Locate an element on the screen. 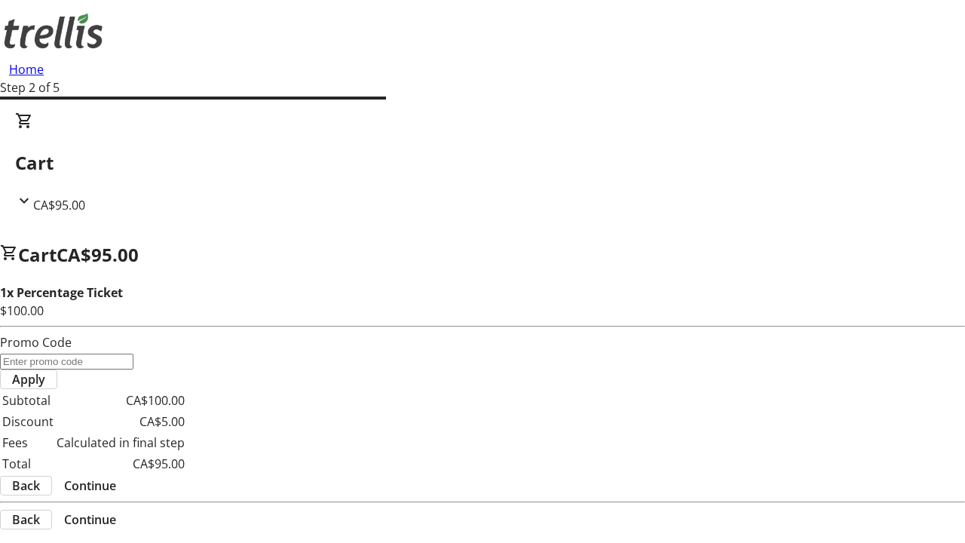  h2: Cart is located at coordinates (482, 163).